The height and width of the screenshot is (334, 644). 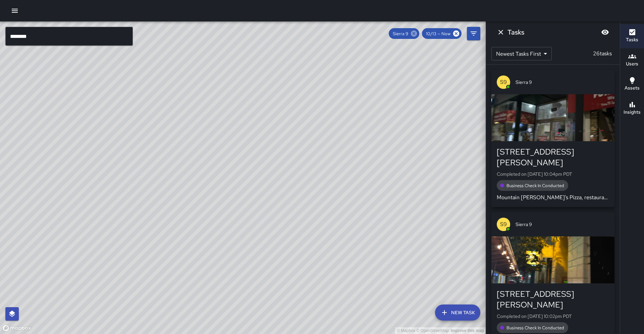 I want to click on h6: Users, so click(x=632, y=64).